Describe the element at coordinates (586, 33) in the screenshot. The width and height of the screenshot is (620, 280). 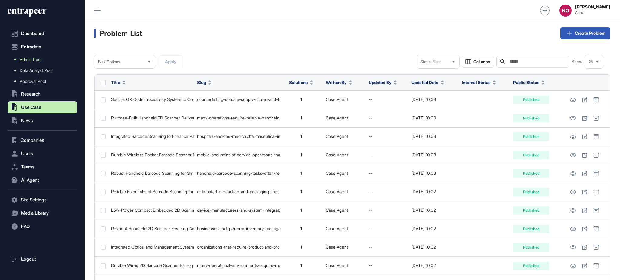
I see `a: Create Problem` at that location.